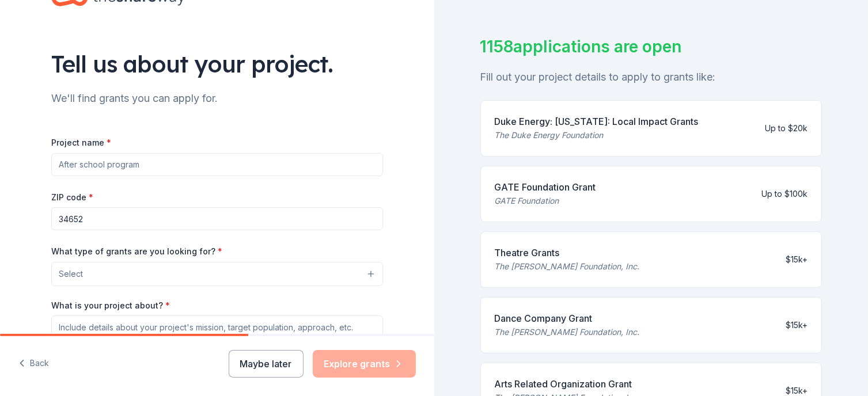  What do you see at coordinates (546, 187) in the screenshot?
I see `div: GATE Foundation Grant` at bounding box center [546, 187].